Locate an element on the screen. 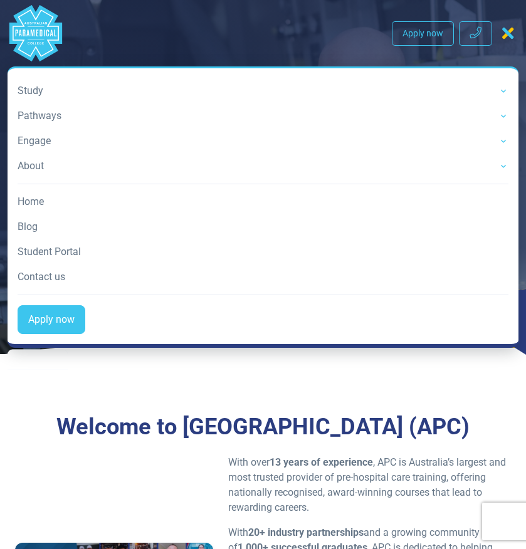 Image resolution: width=526 pixels, height=549 pixels. a: Study is located at coordinates (262, 91).